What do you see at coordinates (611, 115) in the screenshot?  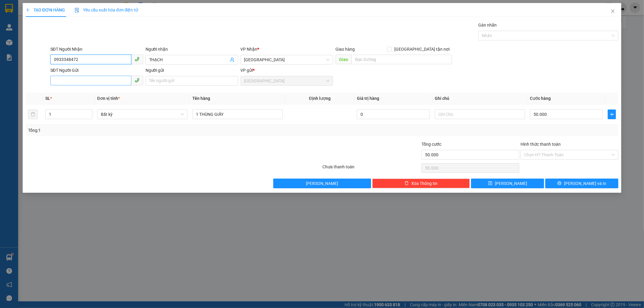 I see `button: plus` at bounding box center [611, 115].